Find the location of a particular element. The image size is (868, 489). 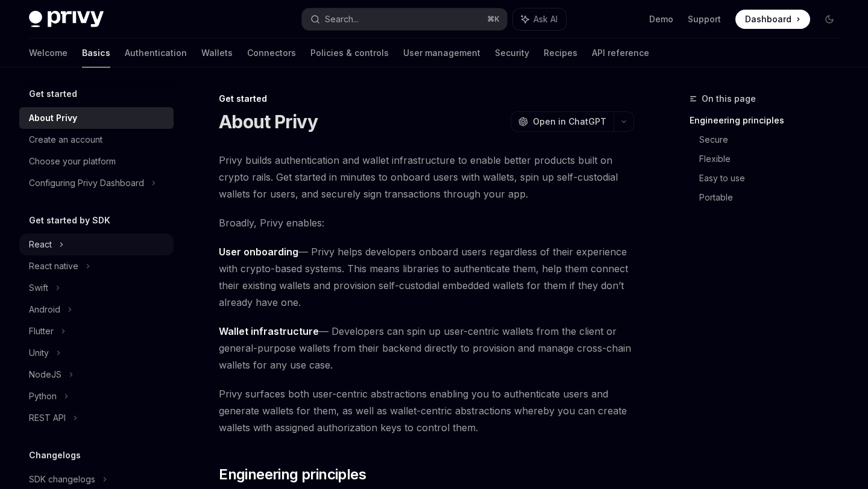

div: Search... is located at coordinates (341, 19).